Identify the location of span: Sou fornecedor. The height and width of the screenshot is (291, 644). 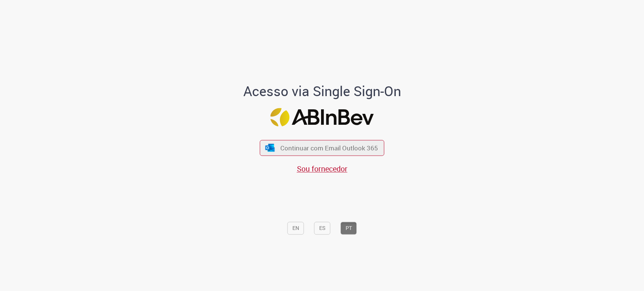
(322, 168).